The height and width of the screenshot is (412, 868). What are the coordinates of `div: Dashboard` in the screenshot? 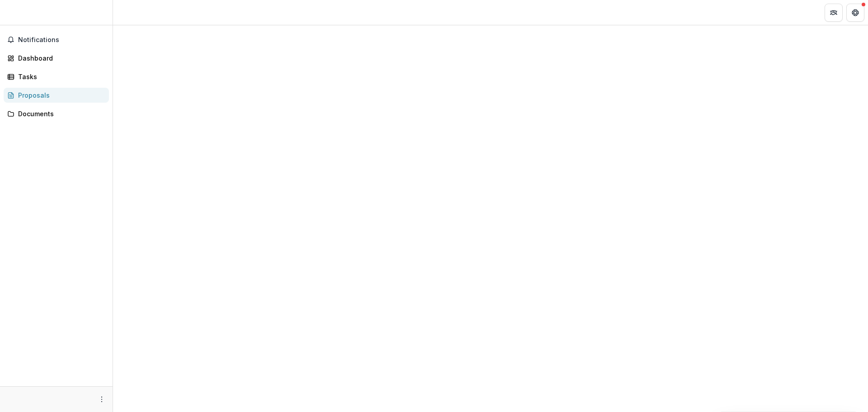 It's located at (60, 58).